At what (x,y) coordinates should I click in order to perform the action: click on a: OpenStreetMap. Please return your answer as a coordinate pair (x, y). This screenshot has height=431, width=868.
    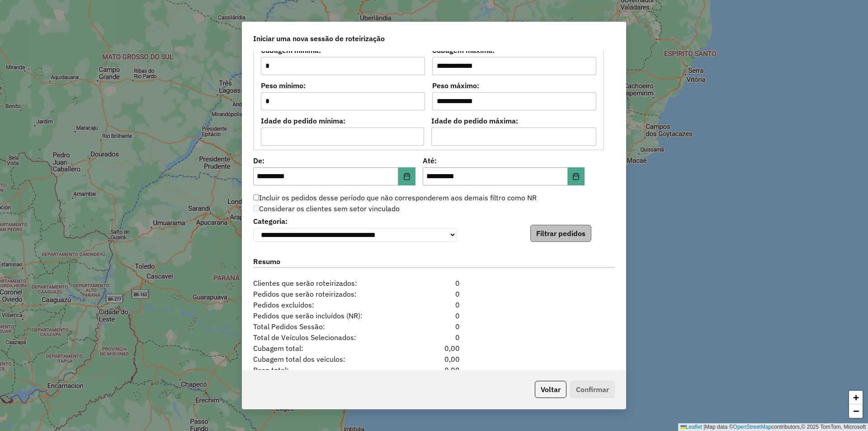
    Looking at the image, I should click on (752, 427).